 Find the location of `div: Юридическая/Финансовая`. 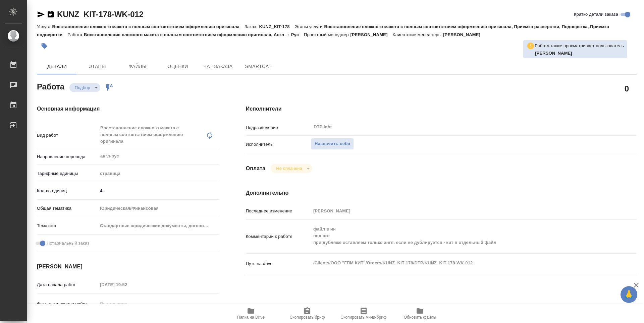

div: Юридическая/Финансовая is located at coordinates (159, 208).